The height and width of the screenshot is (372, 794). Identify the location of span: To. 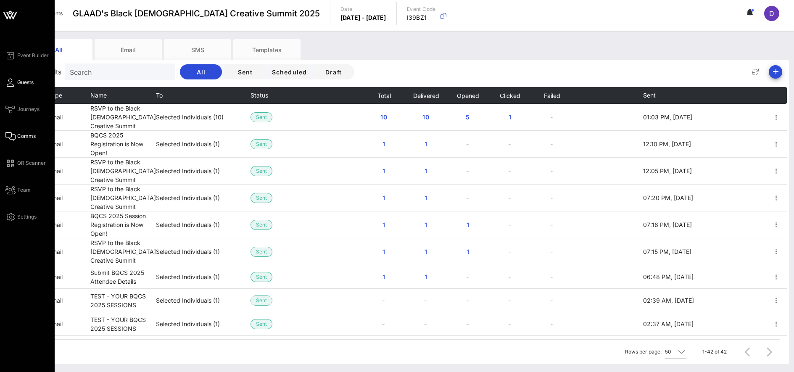
(159, 95).